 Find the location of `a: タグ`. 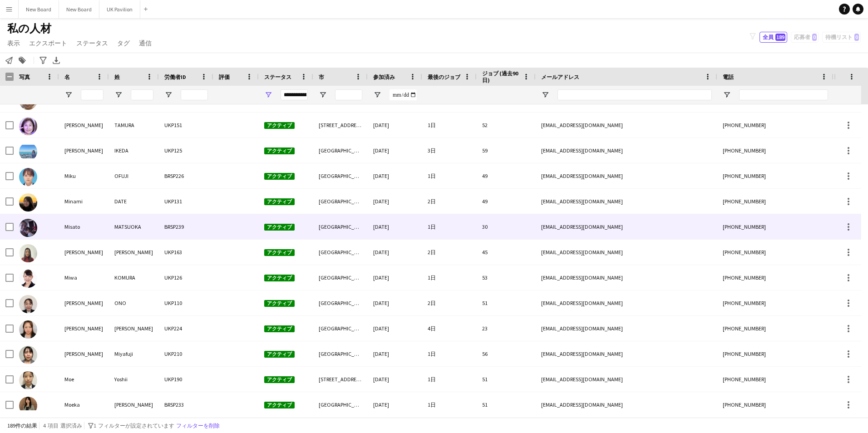

a: タグ is located at coordinates (124, 43).